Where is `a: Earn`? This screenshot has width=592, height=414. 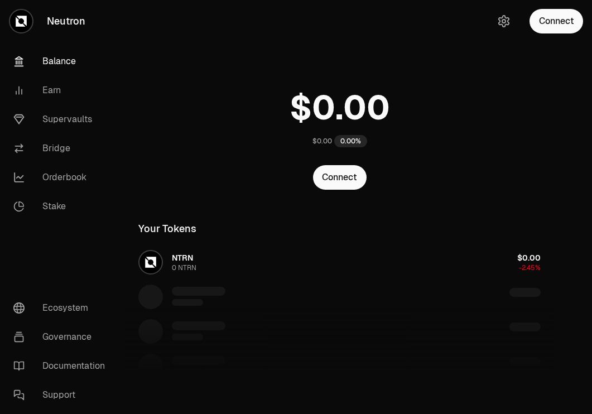 a: Earn is located at coordinates (62, 90).